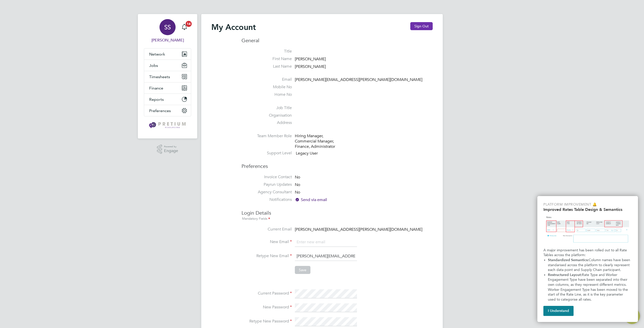  I want to click on span: Timesheets, so click(159, 77).